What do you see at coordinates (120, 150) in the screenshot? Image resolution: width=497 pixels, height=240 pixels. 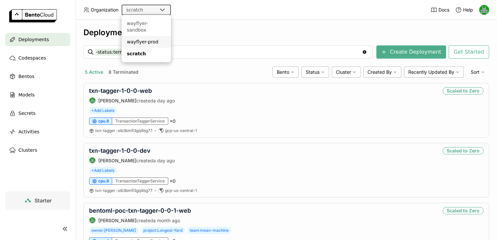 I see `a: txn-tagger-1-0-0-dev` at bounding box center [120, 150].